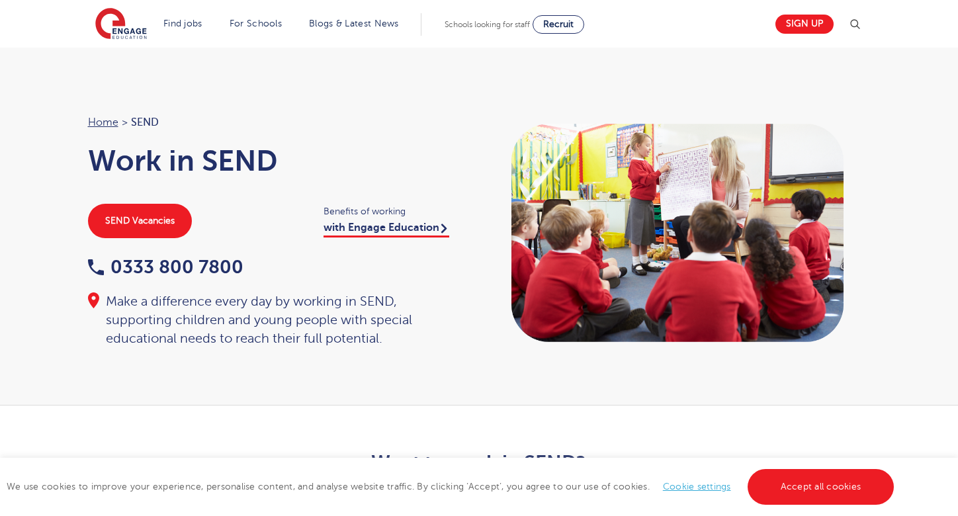 This screenshot has width=958, height=516. I want to click on h1: Work in SEND, so click(277, 161).